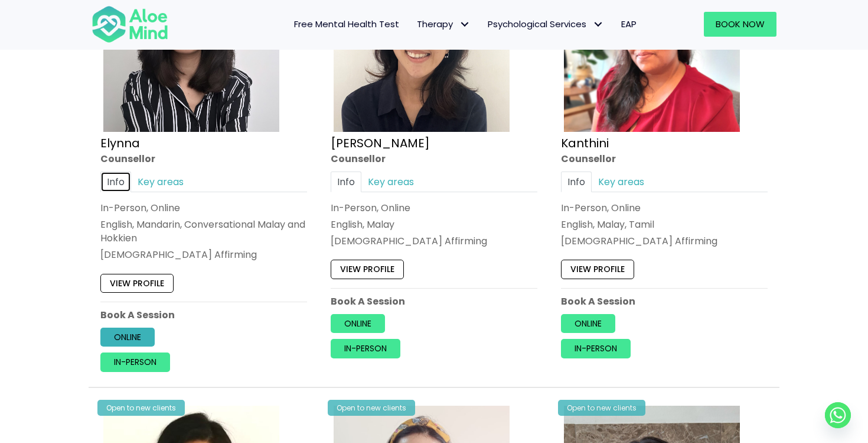  What do you see at coordinates (204, 231) in the screenshot?
I see `p: English, Mandarin, Conversational Malay and Hokkien` at bounding box center [204, 231].